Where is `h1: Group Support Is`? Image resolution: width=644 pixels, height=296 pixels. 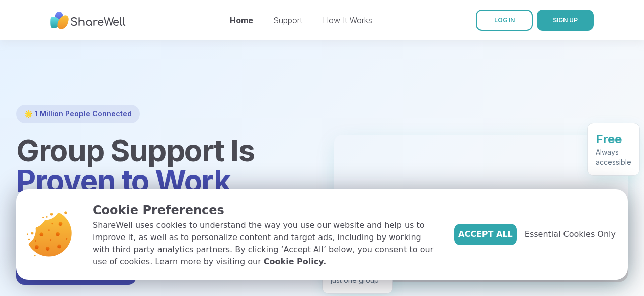 h1: Group Support Is is located at coordinates (163, 165).